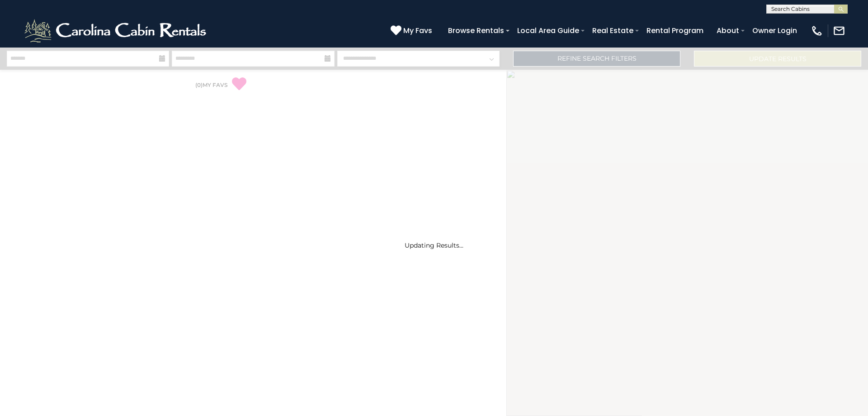  I want to click on img: mail-regular-white.png, so click(839, 31).